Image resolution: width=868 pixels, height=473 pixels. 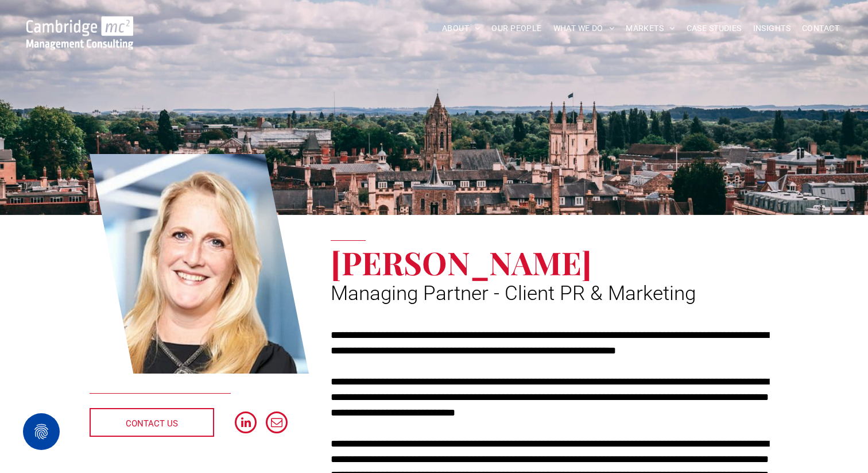 I want to click on img: Go to Homepage, so click(x=80, y=33).